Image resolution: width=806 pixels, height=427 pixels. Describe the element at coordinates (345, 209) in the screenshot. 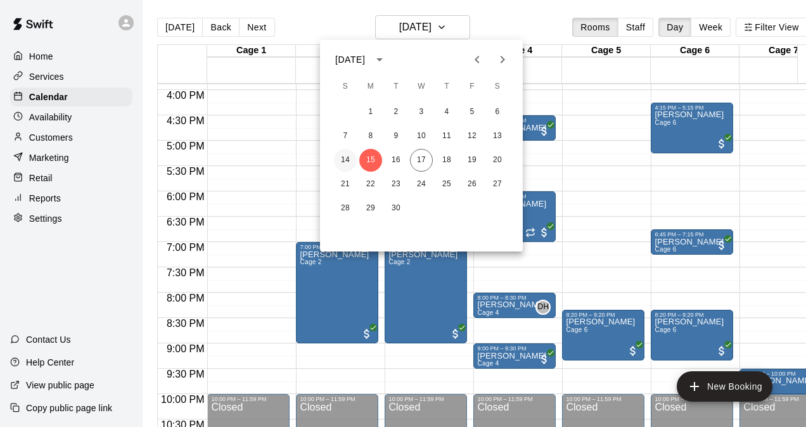

I see `button: 28` at that location.